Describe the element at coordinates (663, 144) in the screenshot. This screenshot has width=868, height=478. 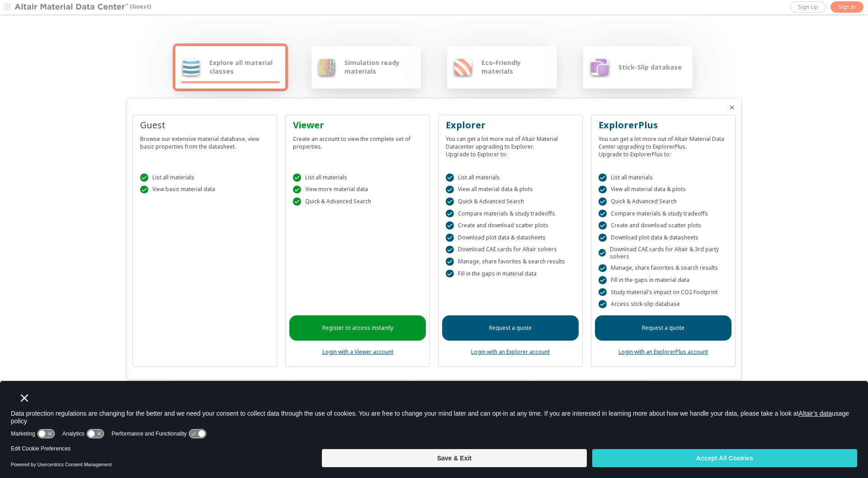
I see `div: You can get a lot more out of Altair Material Data Center upgrading to ExplorerPlus. Upgrade to E...` at that location.